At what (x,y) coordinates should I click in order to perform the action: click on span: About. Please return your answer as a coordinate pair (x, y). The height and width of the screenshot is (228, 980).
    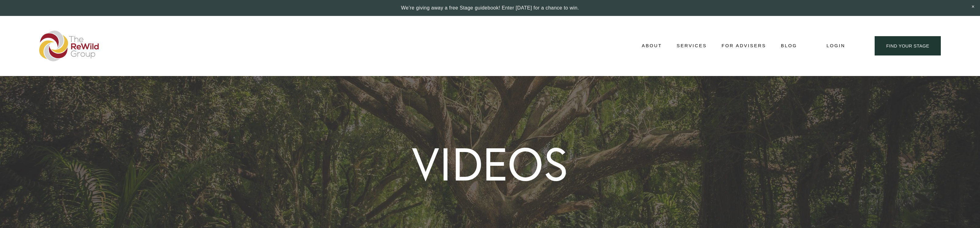
    Looking at the image, I should click on (652, 45).